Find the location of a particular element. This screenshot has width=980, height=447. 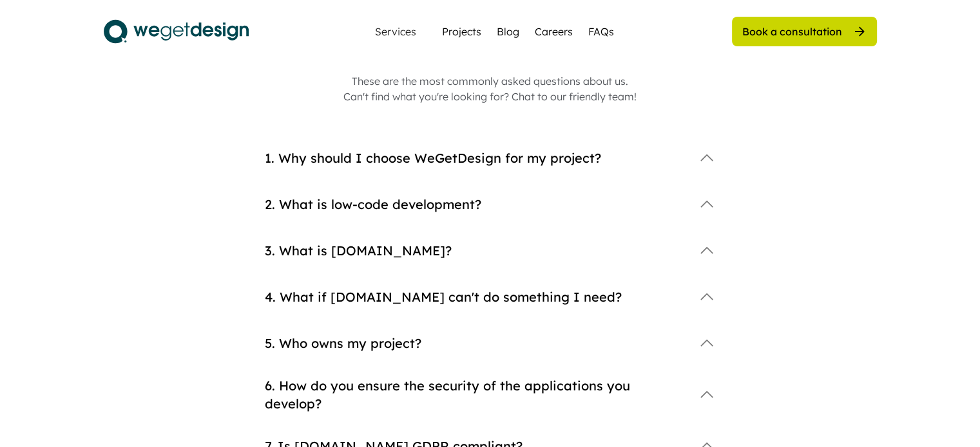

div: These are the most commonly asked questions about us. Can't find what you're looking for? Chat to... is located at coordinates (490, 89).